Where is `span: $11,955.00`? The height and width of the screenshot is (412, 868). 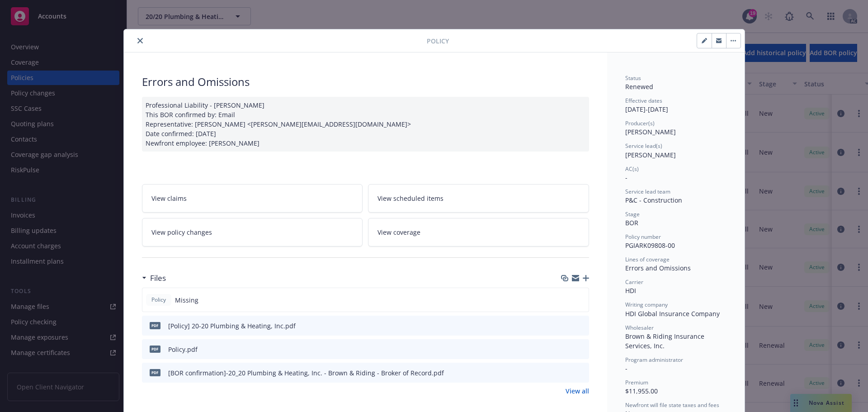
span: $11,955.00 is located at coordinates (641, 391).